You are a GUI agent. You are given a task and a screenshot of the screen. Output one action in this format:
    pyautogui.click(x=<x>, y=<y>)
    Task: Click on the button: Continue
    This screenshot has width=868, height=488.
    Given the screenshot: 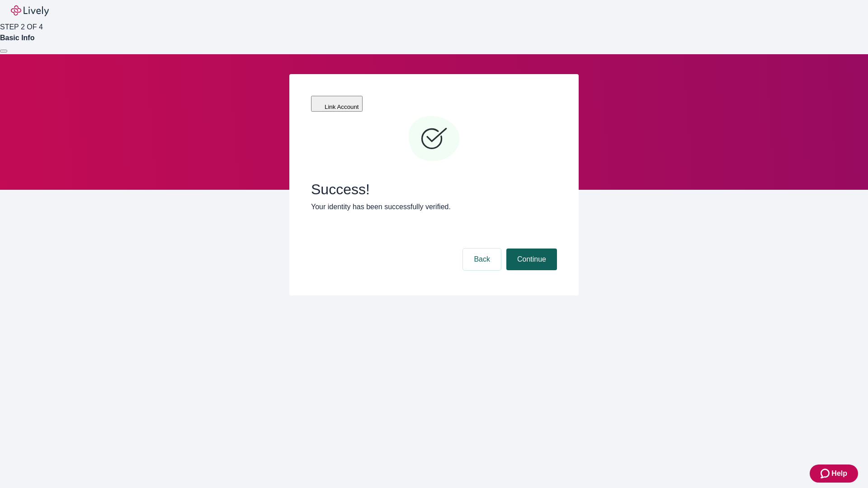 What is the action you would take?
    pyautogui.click(x=532, y=259)
    